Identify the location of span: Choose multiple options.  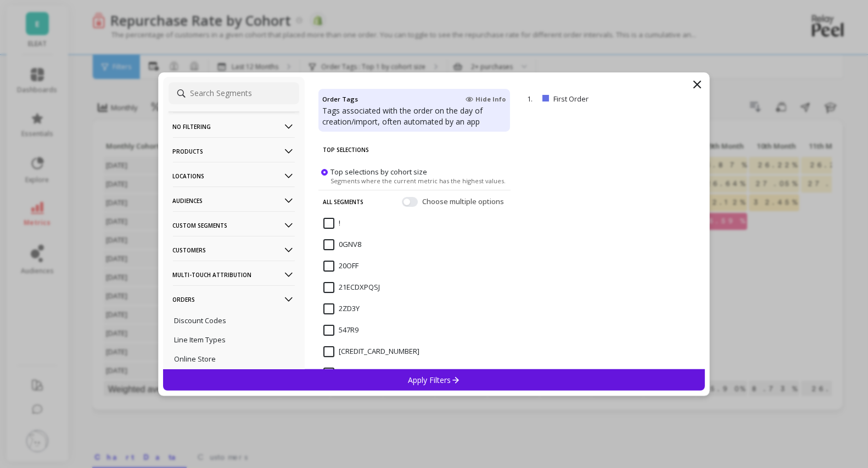
(464, 202).